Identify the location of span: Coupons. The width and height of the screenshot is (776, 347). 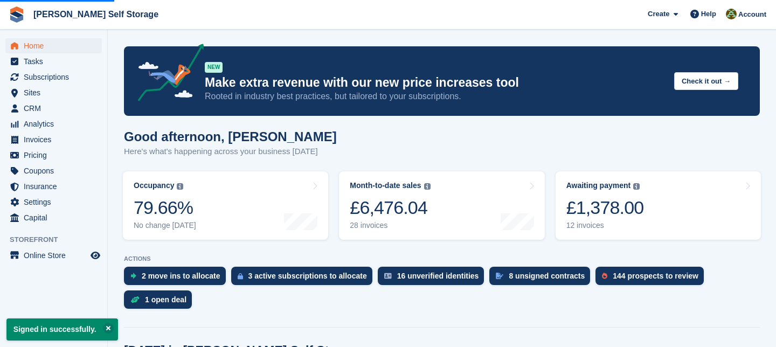
(56, 171).